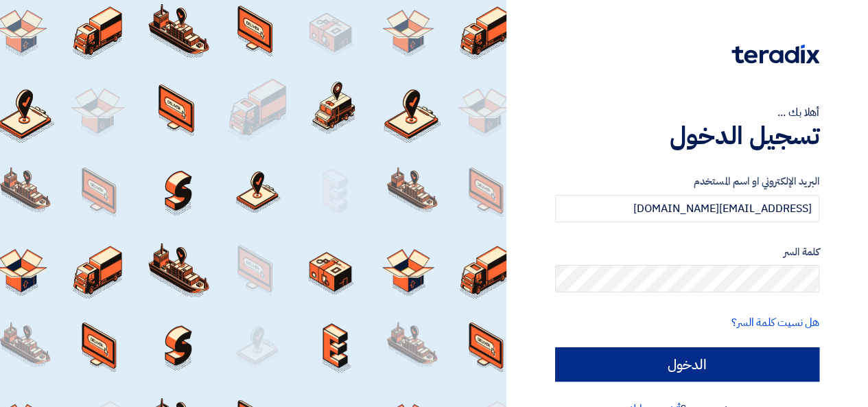 Image resolution: width=868 pixels, height=407 pixels. I want to click on a: هل نسيت كلمة السر؟, so click(775, 323).